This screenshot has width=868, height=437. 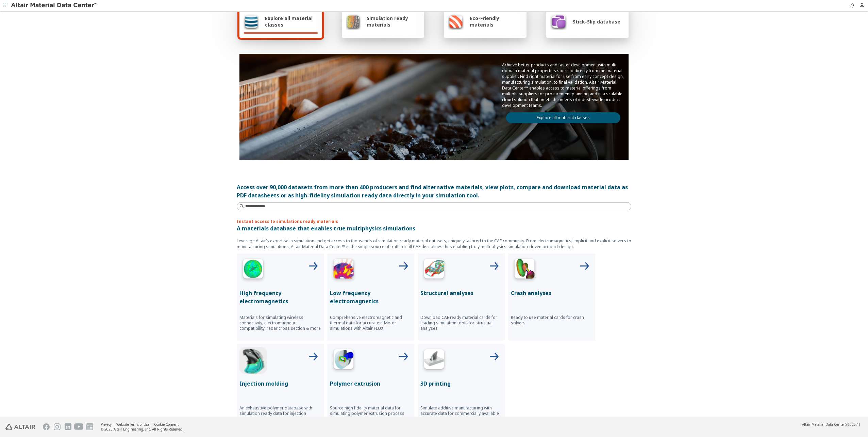 I want to click on p: Materials for simulating wireless connectivity, electromagnetic compatibility, radar cross sectio..., so click(x=280, y=323).